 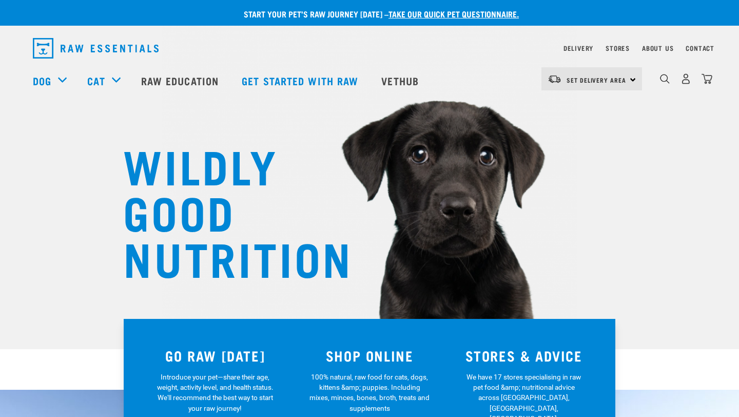 I want to click on a: Cat, so click(x=96, y=81).